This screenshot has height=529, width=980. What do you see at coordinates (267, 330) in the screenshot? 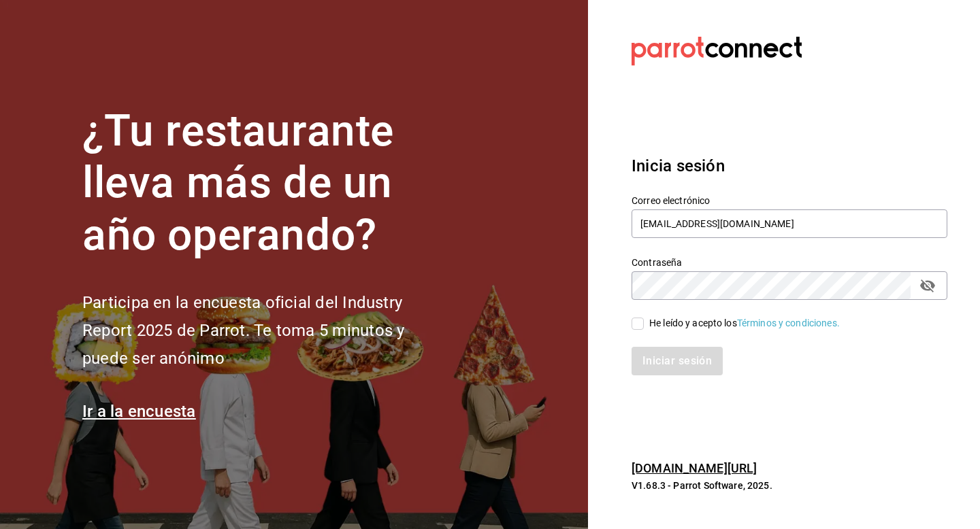
I see `h2: Participa en la encuesta oficial del Industry Report 2025 de Parrot. Te toma 5 minutos y puede se...` at bounding box center [267, 330].